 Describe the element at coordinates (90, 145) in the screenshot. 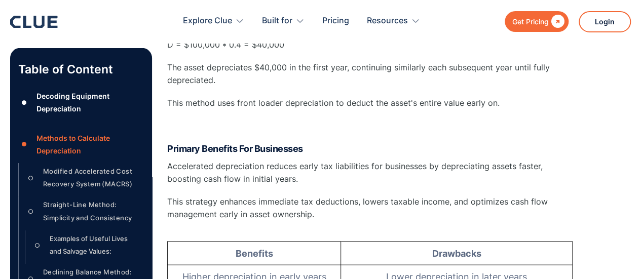

I see `div: Methods to Calculate Depreciation` at that location.